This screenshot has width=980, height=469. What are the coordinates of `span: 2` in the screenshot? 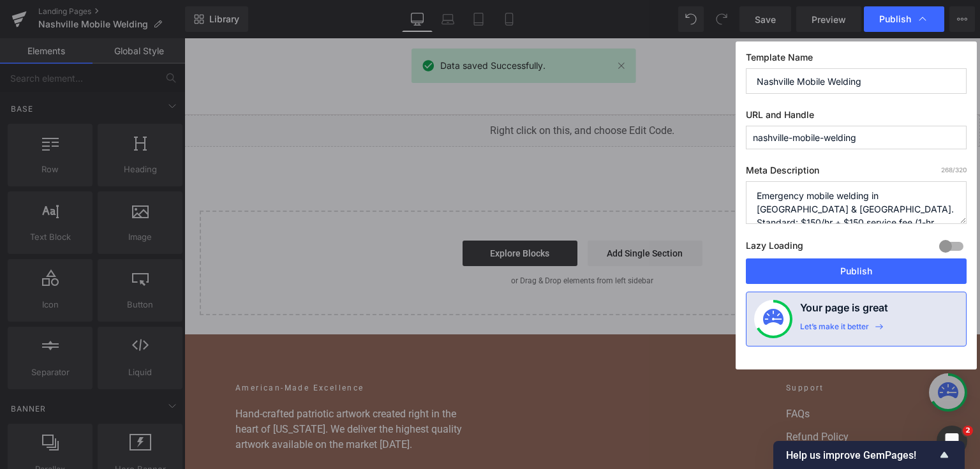 It's located at (968, 431).